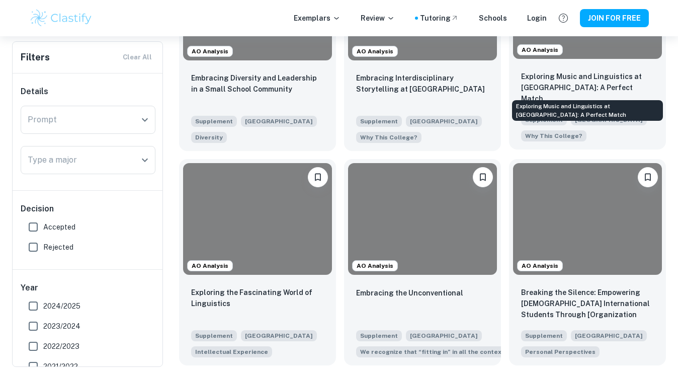  I want to click on p: Breaking the Silence: Empowering Chinese International Students Through [Organization Redacted], so click(587, 304).